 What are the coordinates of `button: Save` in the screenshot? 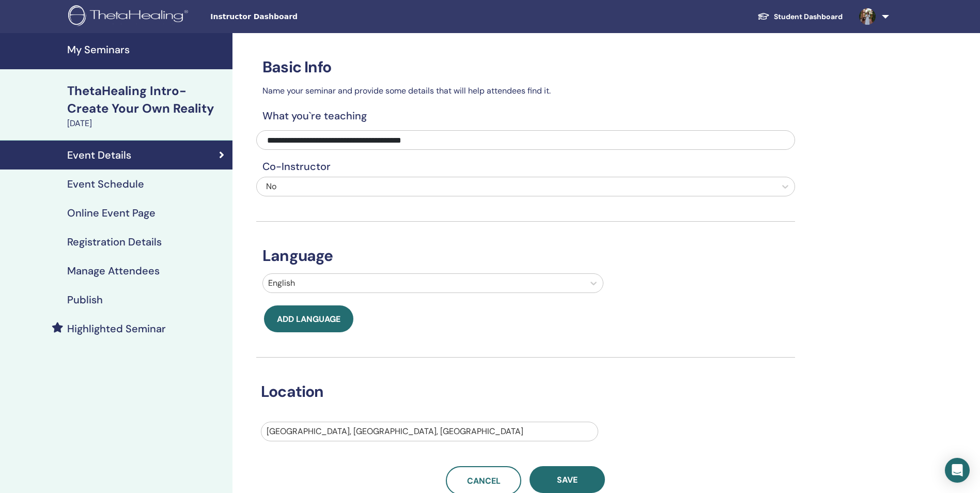 It's located at (567, 479).